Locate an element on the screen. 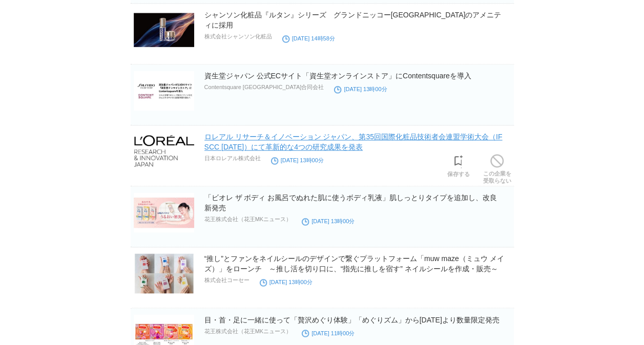  a: この企業を受取らない is located at coordinates (497, 168).